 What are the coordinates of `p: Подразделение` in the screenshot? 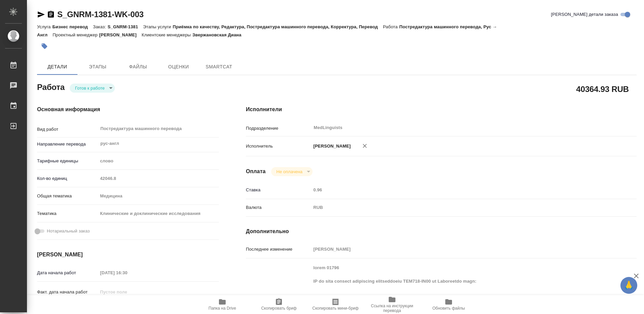 It's located at (278, 129).